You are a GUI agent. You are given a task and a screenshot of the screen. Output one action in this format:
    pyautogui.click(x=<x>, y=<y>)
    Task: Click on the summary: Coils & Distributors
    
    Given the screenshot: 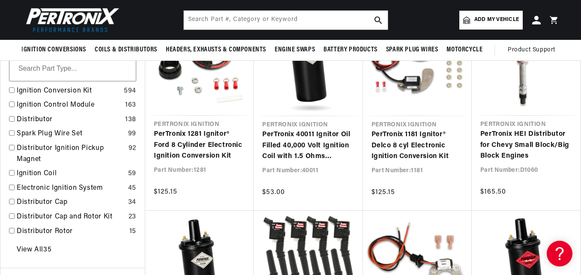 What is the action you would take?
    pyautogui.click(x=126, y=50)
    